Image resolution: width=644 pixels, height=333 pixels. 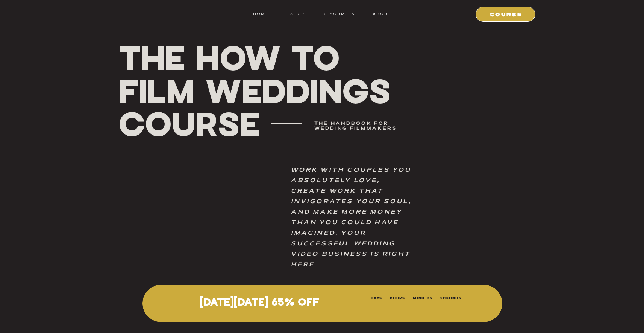 I want to click on li: Minutes, so click(x=422, y=298).